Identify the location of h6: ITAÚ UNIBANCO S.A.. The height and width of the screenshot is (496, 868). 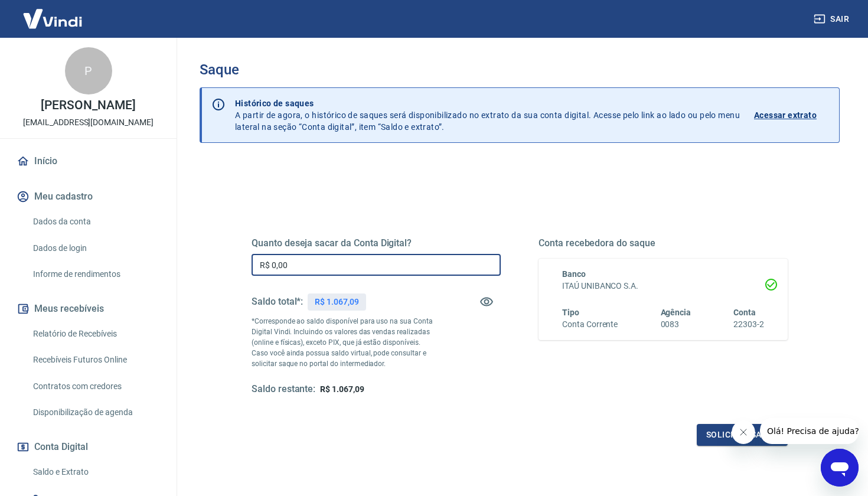
(663, 286).